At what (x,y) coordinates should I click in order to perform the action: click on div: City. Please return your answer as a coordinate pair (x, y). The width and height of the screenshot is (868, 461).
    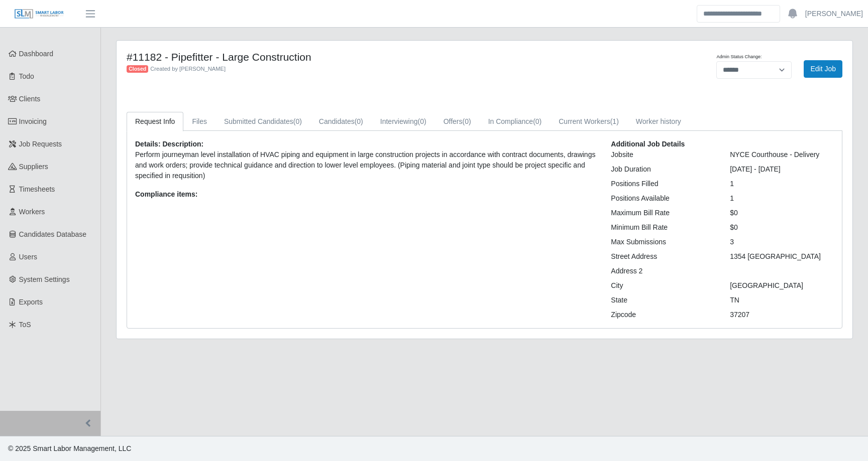
    Looking at the image, I should click on (663, 286).